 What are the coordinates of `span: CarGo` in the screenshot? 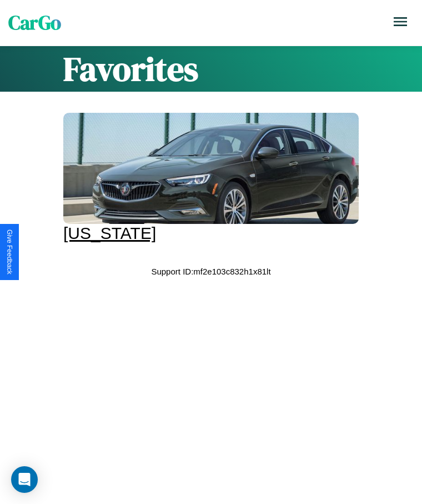 It's located at (35, 23).